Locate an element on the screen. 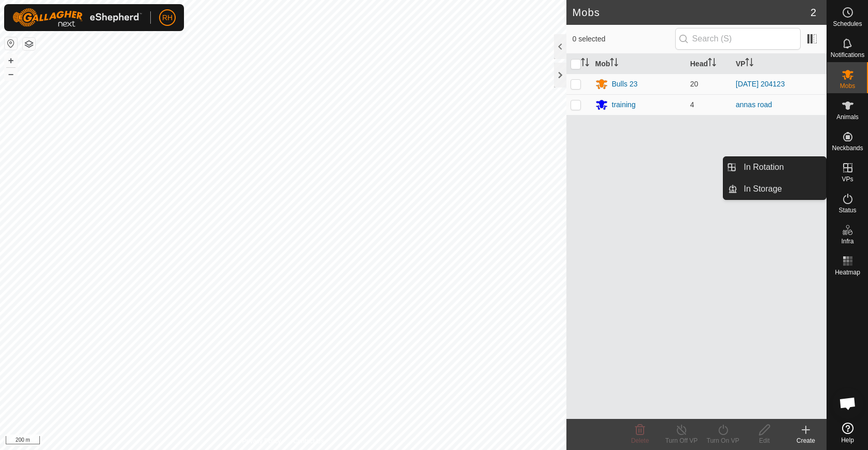 This screenshot has height=450, width=868. li: In Storage is located at coordinates (775, 189).